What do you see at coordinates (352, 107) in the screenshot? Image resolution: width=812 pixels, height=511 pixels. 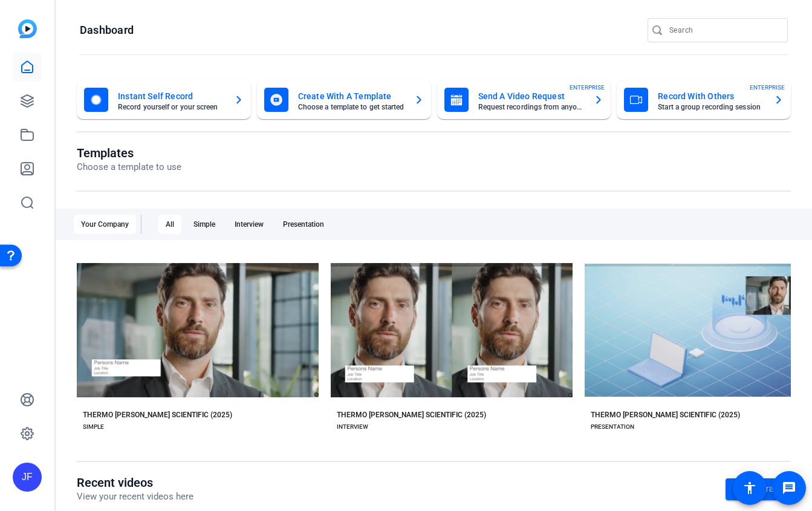 I see `mat-card-subtitle: Choose a template to get started` at bounding box center [352, 107].